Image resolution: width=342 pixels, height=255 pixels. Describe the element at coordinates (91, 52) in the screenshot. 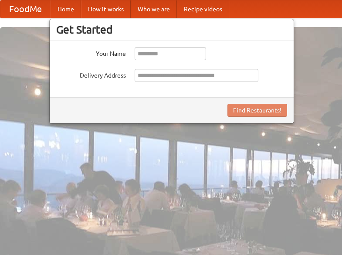

I see `label: Your Name` at that location.